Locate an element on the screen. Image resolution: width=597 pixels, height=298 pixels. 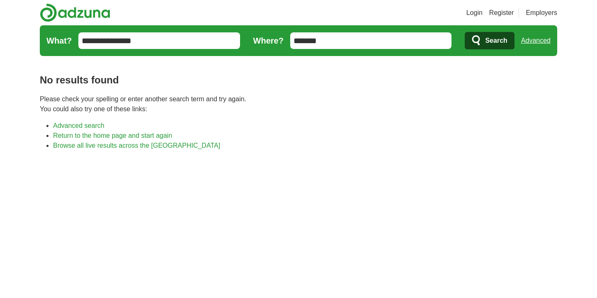
a: Employers is located at coordinates (542, 13).